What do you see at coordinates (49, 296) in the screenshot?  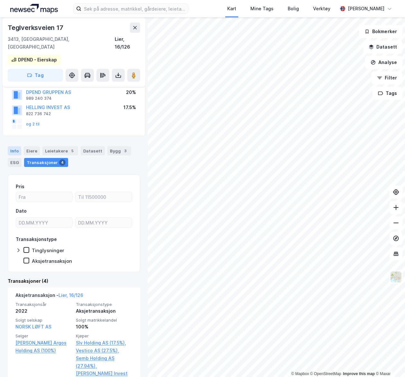 I see `div: Aksjetransaksjon -` at bounding box center [49, 296].